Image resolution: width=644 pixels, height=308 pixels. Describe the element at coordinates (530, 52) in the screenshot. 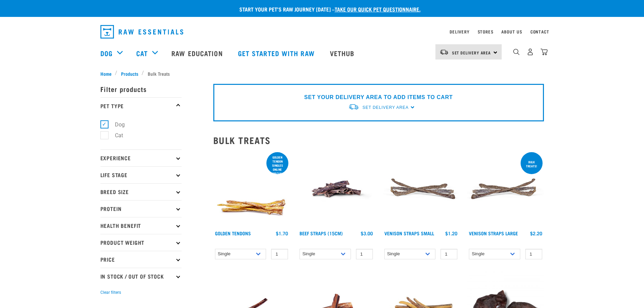

I see `img: user.png` at that location.